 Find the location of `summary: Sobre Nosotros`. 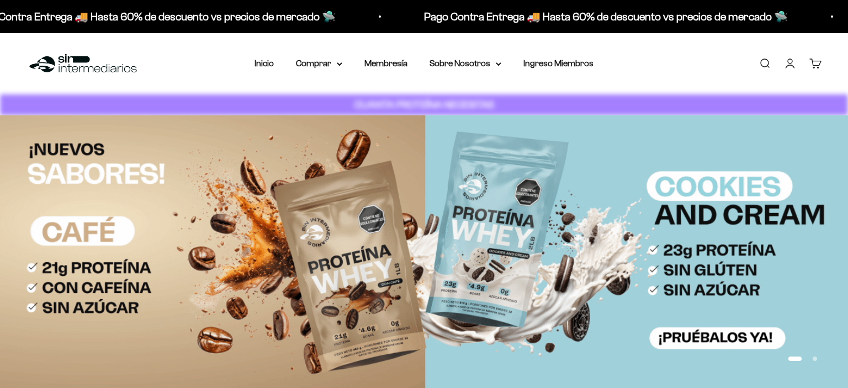

summary: Sobre Nosotros is located at coordinates (465, 63).